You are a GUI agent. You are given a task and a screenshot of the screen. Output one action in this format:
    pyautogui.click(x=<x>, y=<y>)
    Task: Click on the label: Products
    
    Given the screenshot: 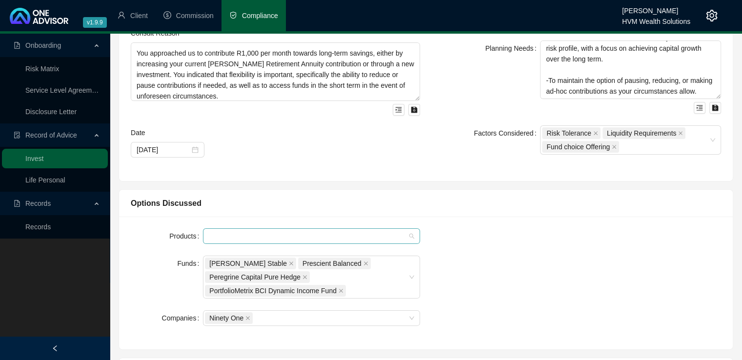 What is the action you would take?
    pyautogui.click(x=186, y=236)
    